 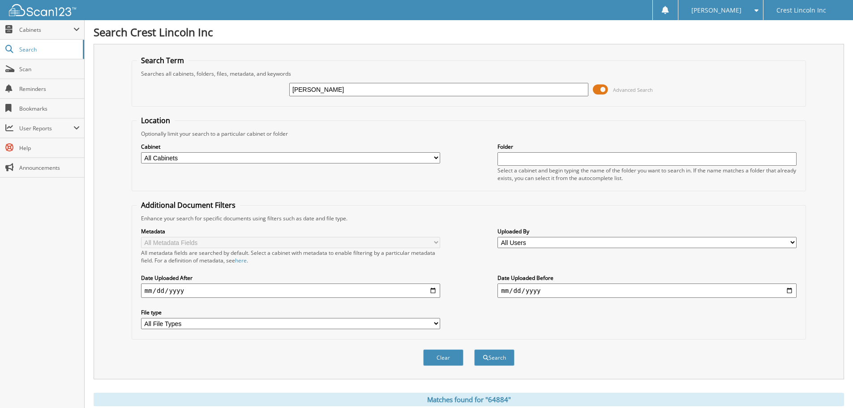 I want to click on div: Enhance your search for specific documents using filters such as date and file type., so click(x=469, y=218).